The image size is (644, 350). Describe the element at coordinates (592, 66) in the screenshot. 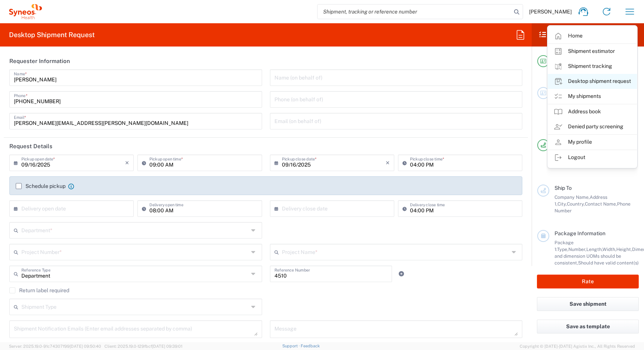

I see `a: Shipment tracking` at that location.